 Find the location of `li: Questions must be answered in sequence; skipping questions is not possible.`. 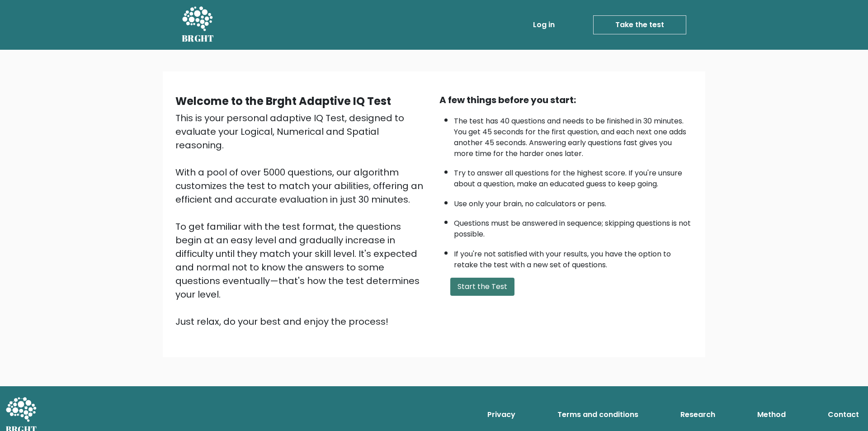

li: Questions must be answered in sequence; skipping questions is not possible. is located at coordinates (574, 227).